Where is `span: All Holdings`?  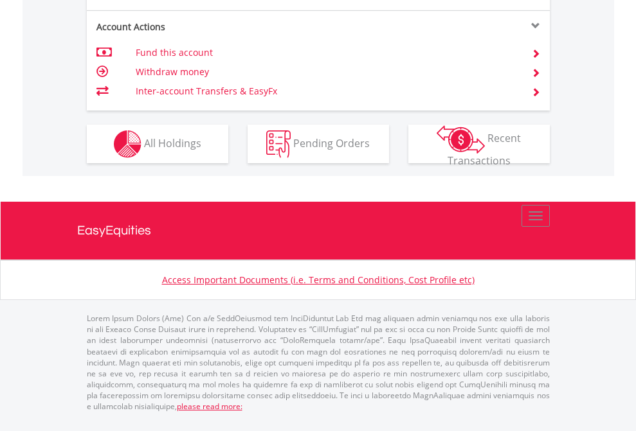 span: All Holdings is located at coordinates (172, 143).